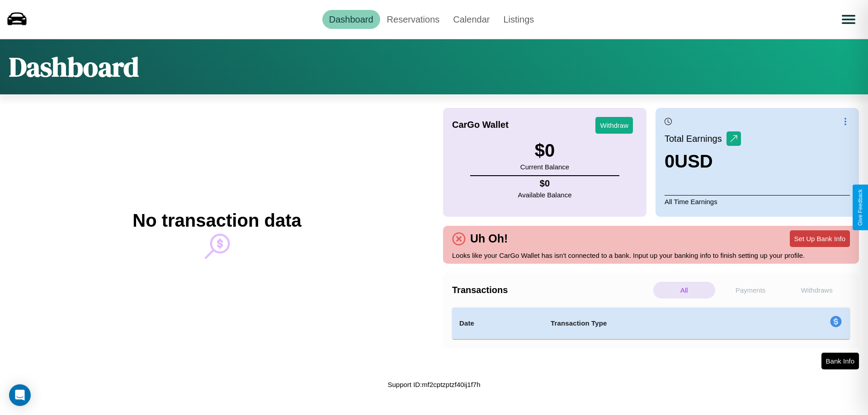 The width and height of the screenshot is (868, 415). I want to click on h4: Transaction Type, so click(653, 324).